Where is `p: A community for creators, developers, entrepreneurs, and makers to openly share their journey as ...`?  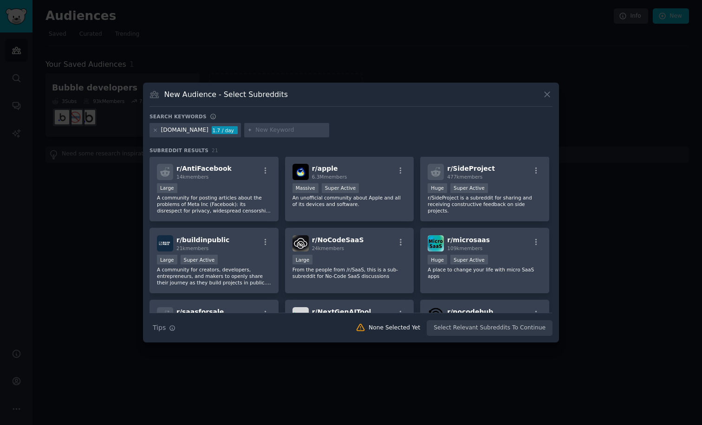 p: A community for creators, developers, entrepreneurs, and makers to openly share their journey as ... is located at coordinates (214, 276).